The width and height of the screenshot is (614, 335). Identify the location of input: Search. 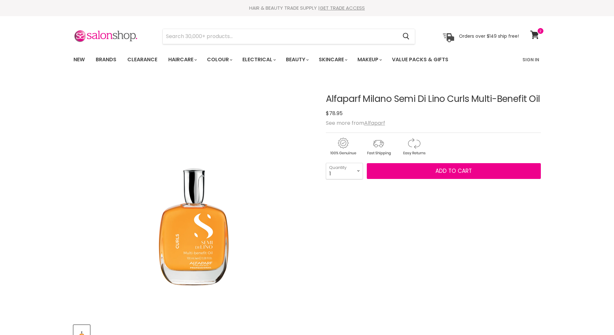
(280, 36).